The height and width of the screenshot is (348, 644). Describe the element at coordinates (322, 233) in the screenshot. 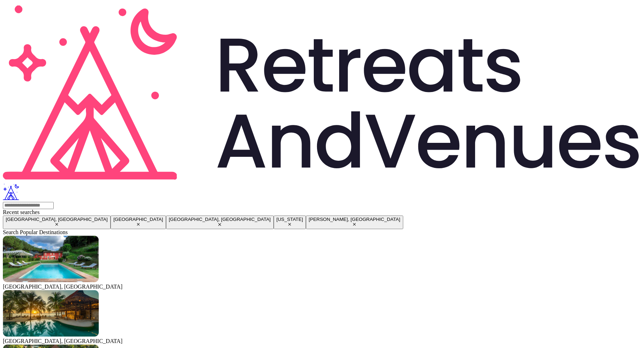

I see `div: Search Popular Destinations` at that location.